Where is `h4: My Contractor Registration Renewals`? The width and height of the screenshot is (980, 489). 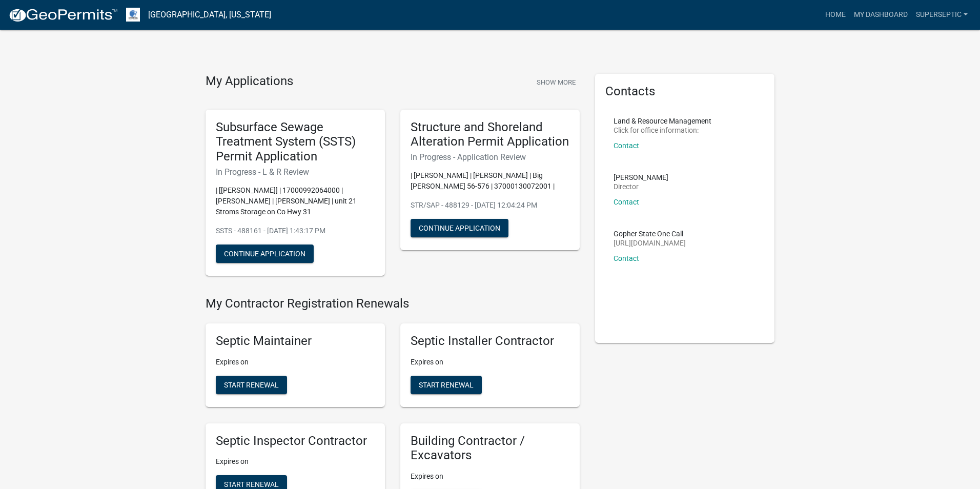
h4: My Contractor Registration Renewals is located at coordinates (393, 303).